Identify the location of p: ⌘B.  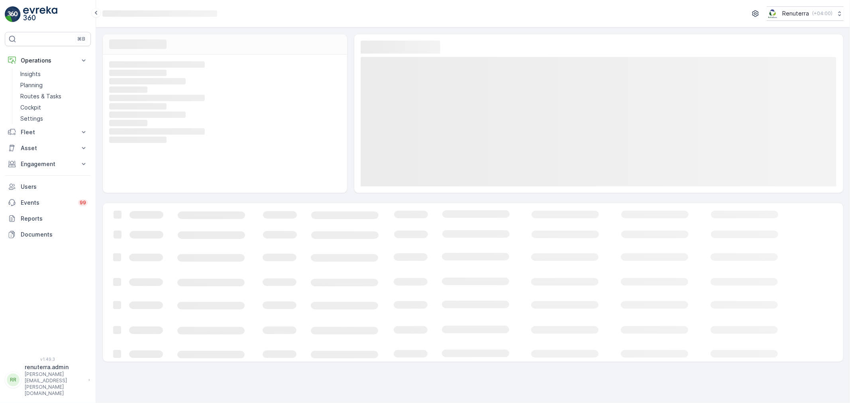
(81, 39).